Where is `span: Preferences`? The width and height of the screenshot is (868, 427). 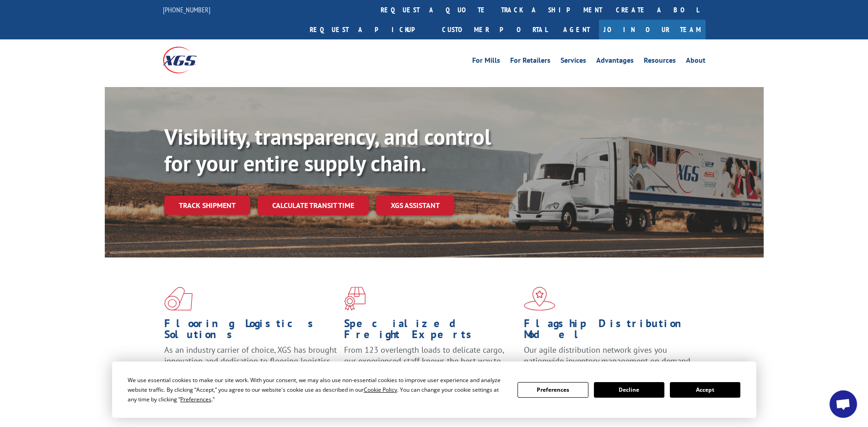 span: Preferences is located at coordinates (196, 399).